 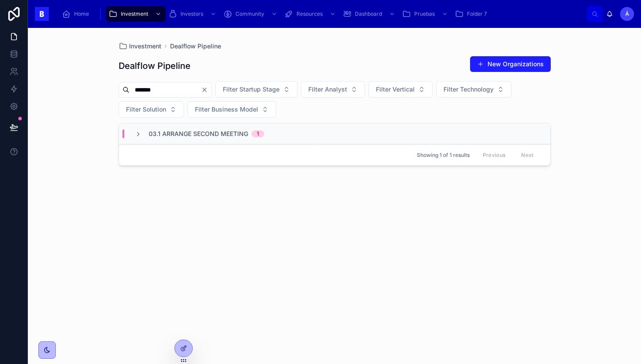 I want to click on a: Dashboard, so click(x=370, y=14).